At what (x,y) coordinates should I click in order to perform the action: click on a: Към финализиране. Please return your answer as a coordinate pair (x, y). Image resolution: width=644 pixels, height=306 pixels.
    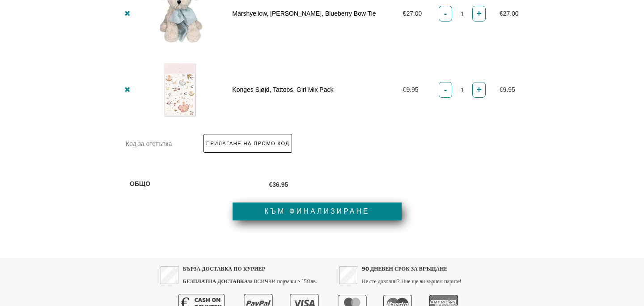
    Looking at the image, I should click on (317, 211).